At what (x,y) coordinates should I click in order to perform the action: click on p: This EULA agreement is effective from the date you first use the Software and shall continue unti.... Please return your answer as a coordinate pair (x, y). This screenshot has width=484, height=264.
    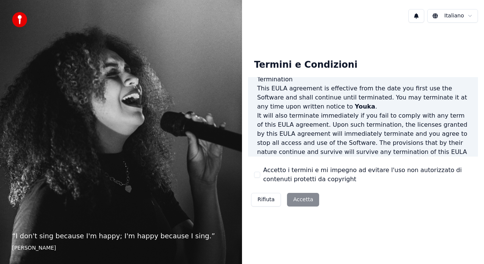
    Looking at the image, I should click on (363, 98).